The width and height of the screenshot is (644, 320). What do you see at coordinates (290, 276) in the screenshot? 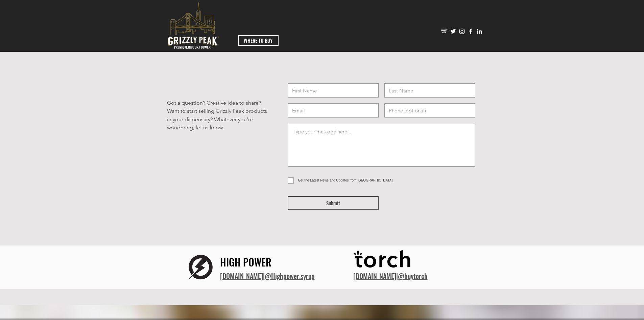
I see `a: @Highpower.syrup` at bounding box center [290, 276].